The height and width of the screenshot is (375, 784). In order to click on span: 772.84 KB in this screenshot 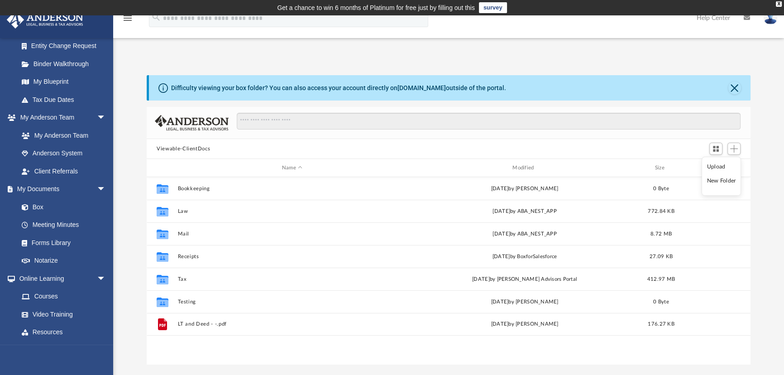, I will do `click(661, 211)`.